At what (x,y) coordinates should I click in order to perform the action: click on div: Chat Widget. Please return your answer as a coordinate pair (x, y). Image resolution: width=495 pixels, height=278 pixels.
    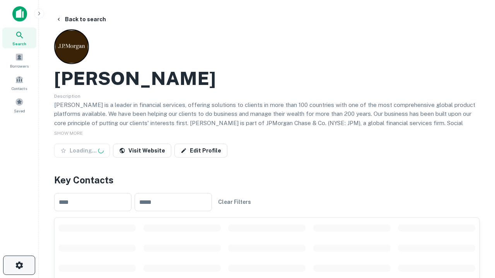
    Looking at the image, I should click on (476, 235).